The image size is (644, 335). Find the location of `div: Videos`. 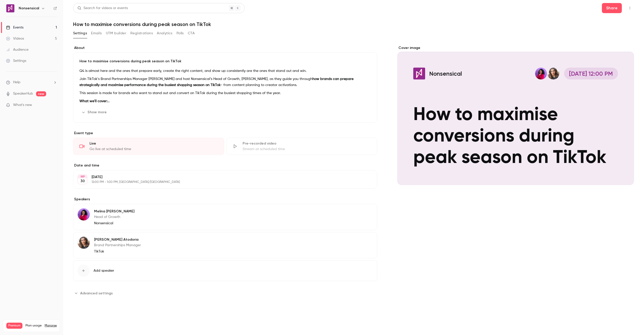

div: Videos is located at coordinates (15, 39).